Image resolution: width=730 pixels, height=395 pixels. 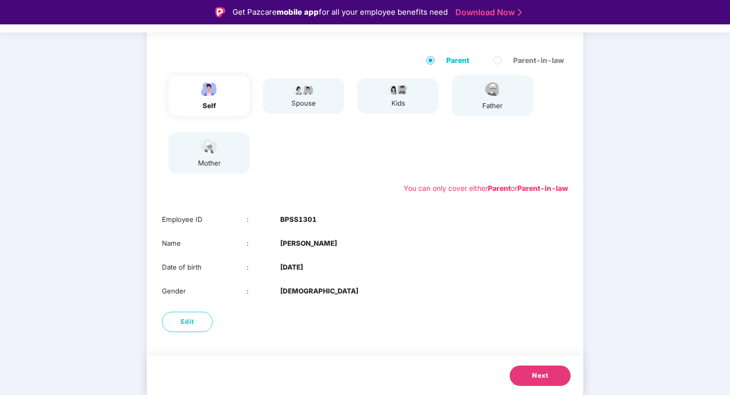 What do you see at coordinates (204, 267) in the screenshot?
I see `div: Date of birth` at bounding box center [204, 267].